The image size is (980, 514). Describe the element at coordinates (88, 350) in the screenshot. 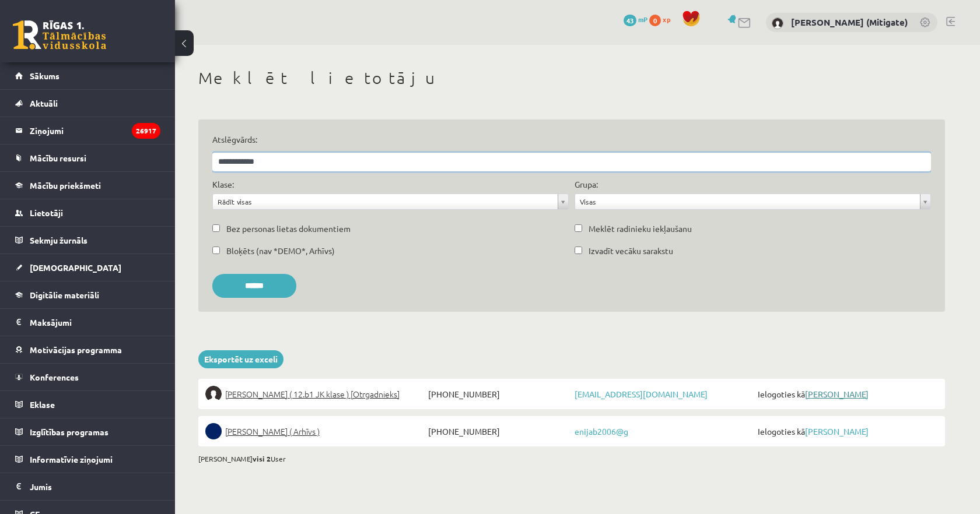

I see `a: Motivācijas programma` at that location.